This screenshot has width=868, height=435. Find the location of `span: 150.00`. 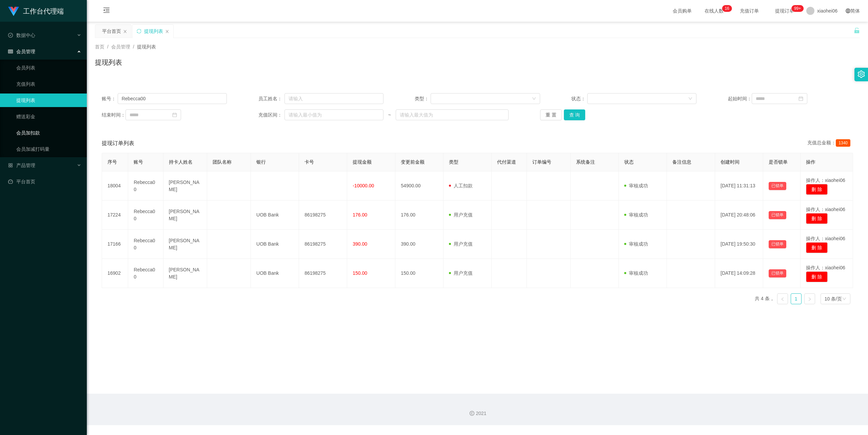

span: 150.00 is located at coordinates (360, 273).